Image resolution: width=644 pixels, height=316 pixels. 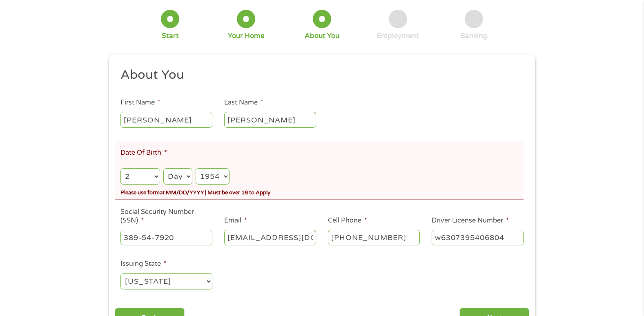 What do you see at coordinates (244, 103) in the screenshot?
I see `label: Last Name` at bounding box center [244, 103].